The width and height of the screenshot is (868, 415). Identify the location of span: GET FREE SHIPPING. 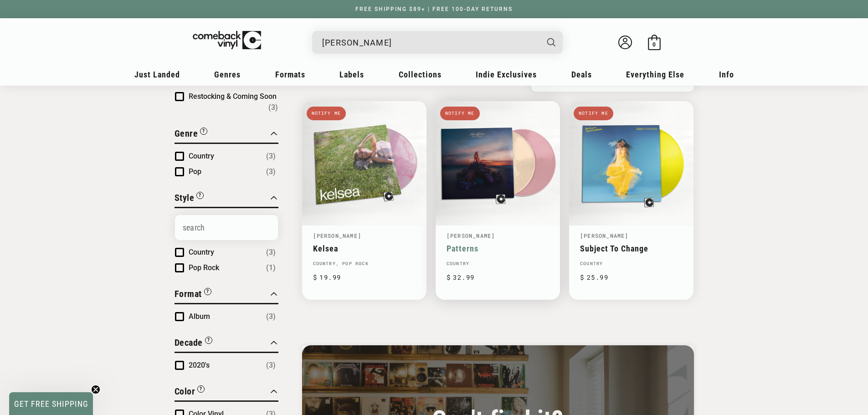
(51, 404).